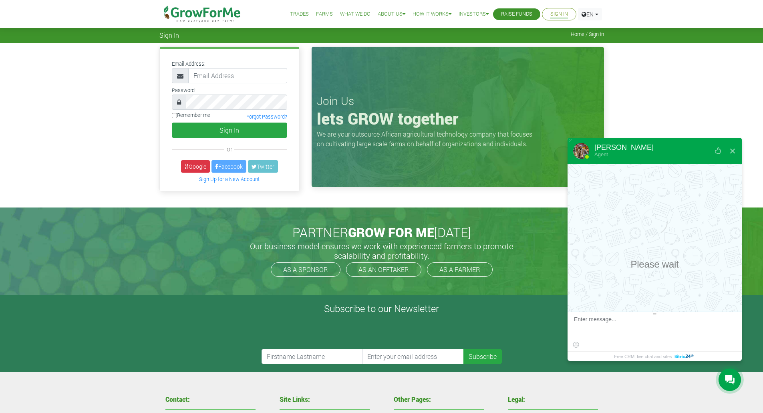 This screenshot has width=763, height=413. Describe the element at coordinates (552, 399) in the screenshot. I see `h4: Legal:` at that location.